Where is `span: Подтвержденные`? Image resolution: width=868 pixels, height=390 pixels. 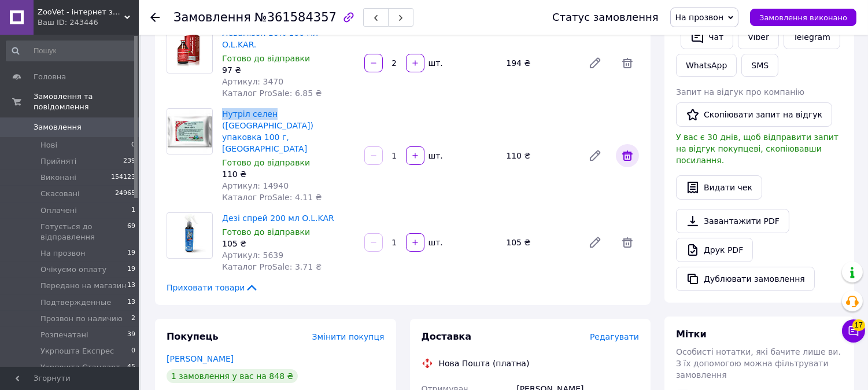 span: Подтвержденные is located at coordinates (76, 303).